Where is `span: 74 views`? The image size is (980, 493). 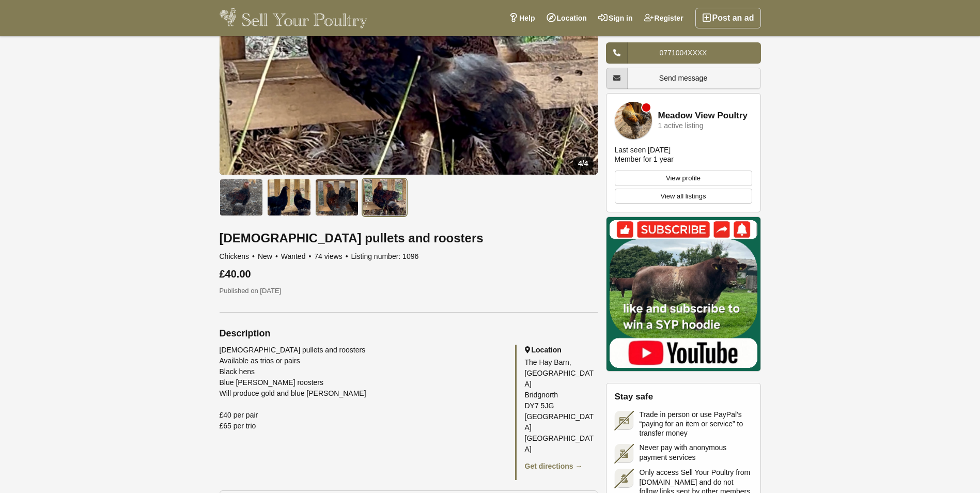
span: 74 views is located at coordinates (331, 257).